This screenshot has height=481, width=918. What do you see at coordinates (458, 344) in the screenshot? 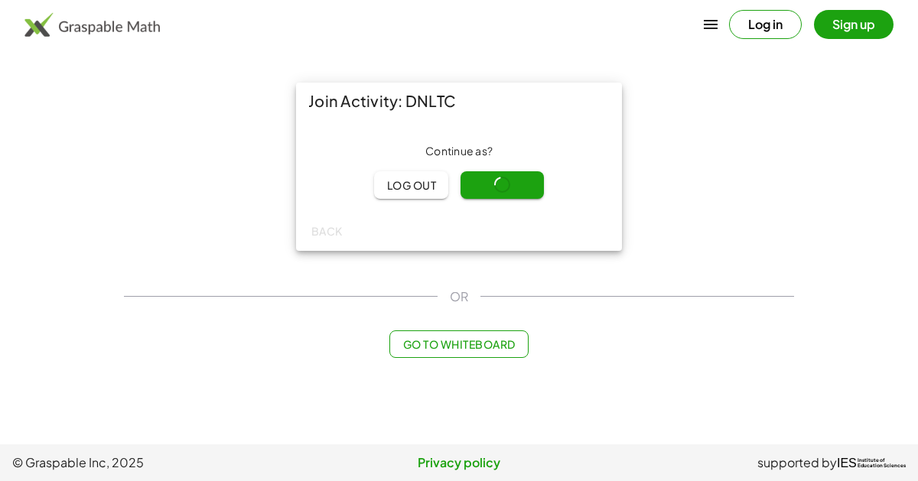
I see `span: Go to Whiteboard` at bounding box center [458, 344].